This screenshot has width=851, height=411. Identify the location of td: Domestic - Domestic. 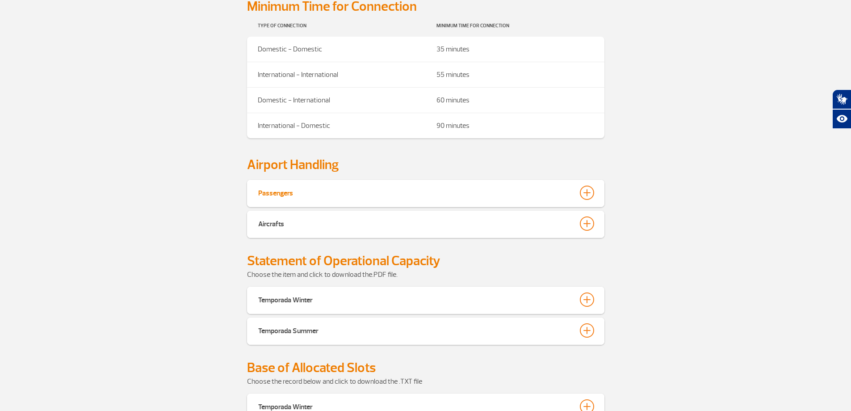
(336, 49).